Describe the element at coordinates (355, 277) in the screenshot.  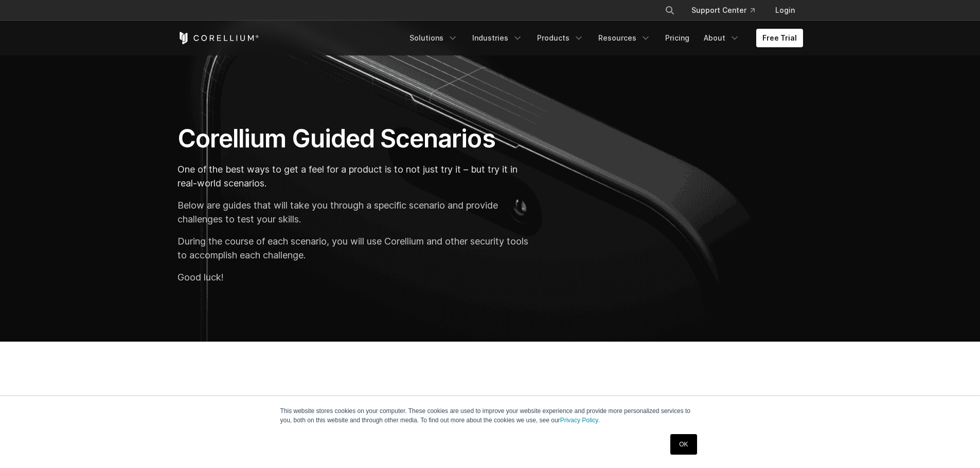
I see `p: Good luck!` at that location.